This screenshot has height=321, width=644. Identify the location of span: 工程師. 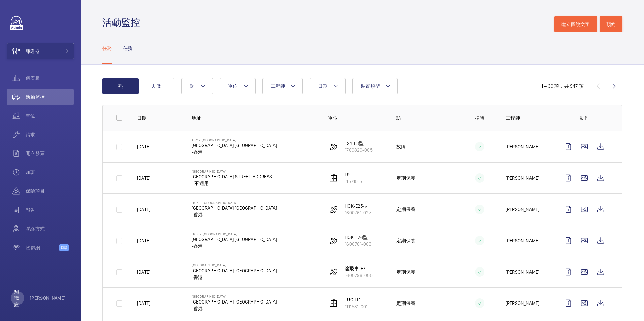
(278, 87).